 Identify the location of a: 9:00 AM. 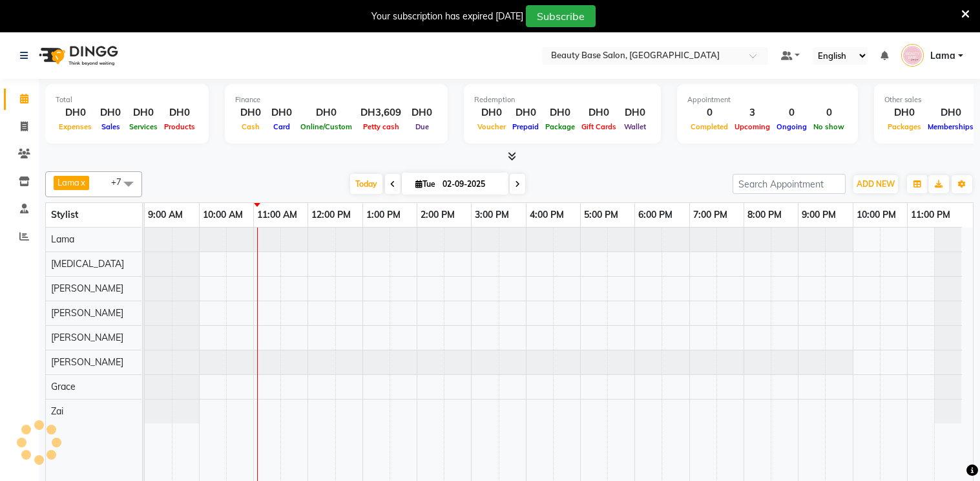
(165, 214).